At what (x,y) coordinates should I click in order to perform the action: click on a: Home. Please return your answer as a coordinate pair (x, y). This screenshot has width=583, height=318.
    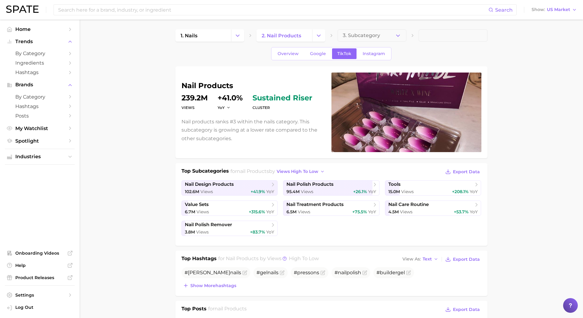
    Looking at the image, I should click on (40, 29).